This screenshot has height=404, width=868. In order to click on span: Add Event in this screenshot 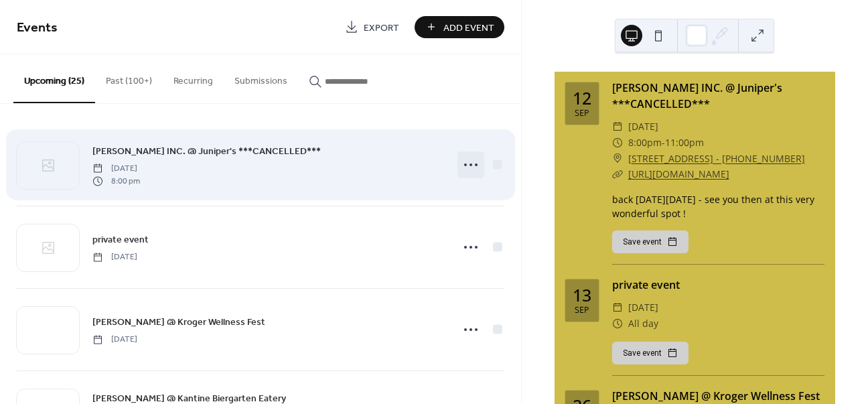, I will do `click(469, 27)`.